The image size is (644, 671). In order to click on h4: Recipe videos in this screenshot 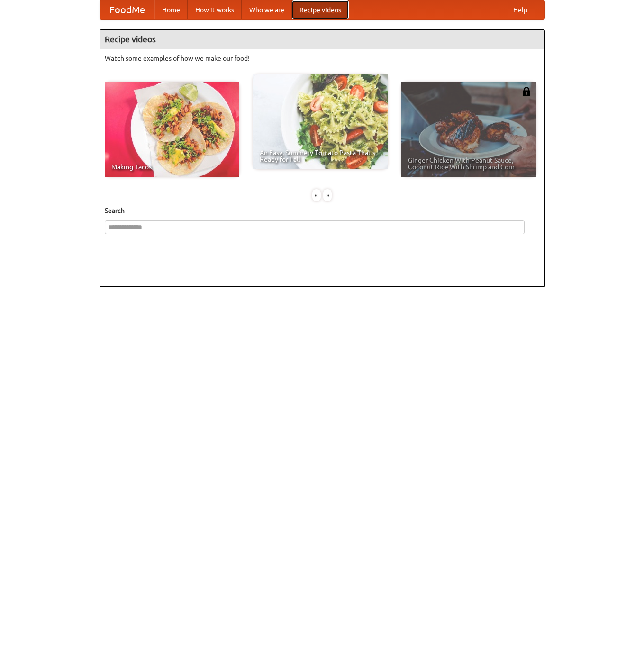, I will do `click(322, 40)`.